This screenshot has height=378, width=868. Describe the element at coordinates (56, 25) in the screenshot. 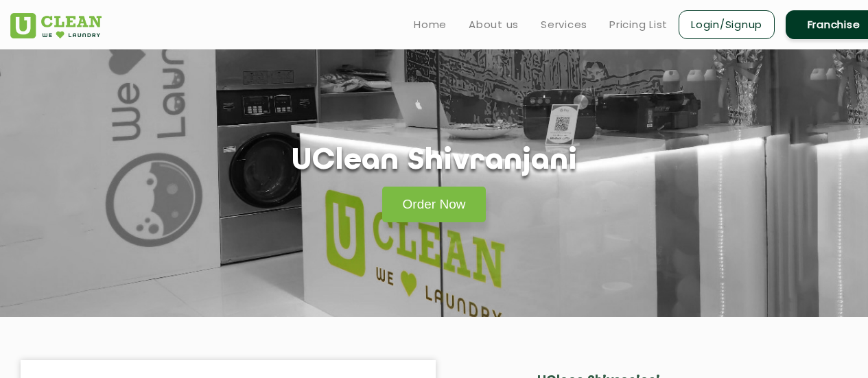

I see `img: UClean Laundry and Dry Cleaning` at that location.